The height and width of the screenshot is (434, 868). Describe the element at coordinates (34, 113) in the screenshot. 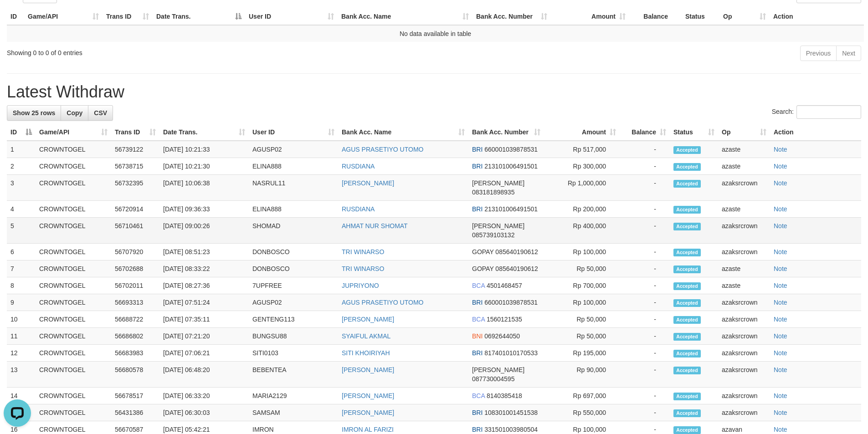

I see `span: Show 25 rows` at that location.